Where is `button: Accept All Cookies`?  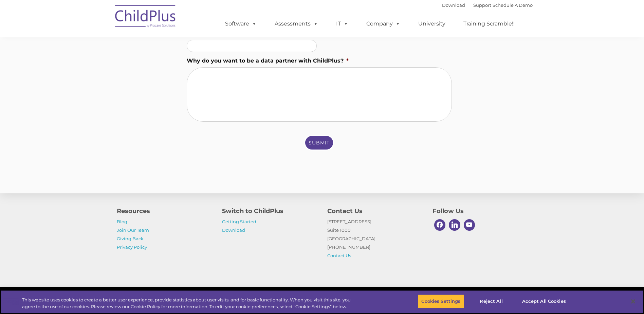 button: Accept All Cookies is located at coordinates (544, 301).